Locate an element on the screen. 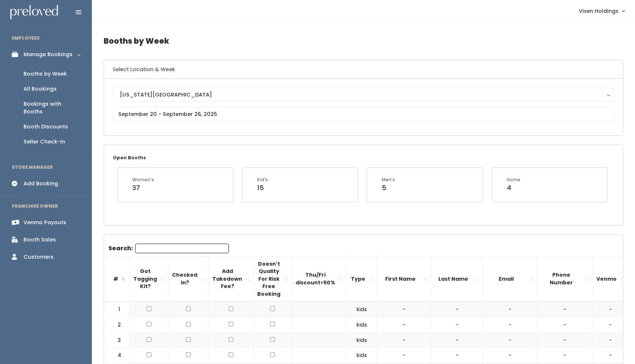 This screenshot has width=635, height=364. div: 4 is located at coordinates (513, 188).